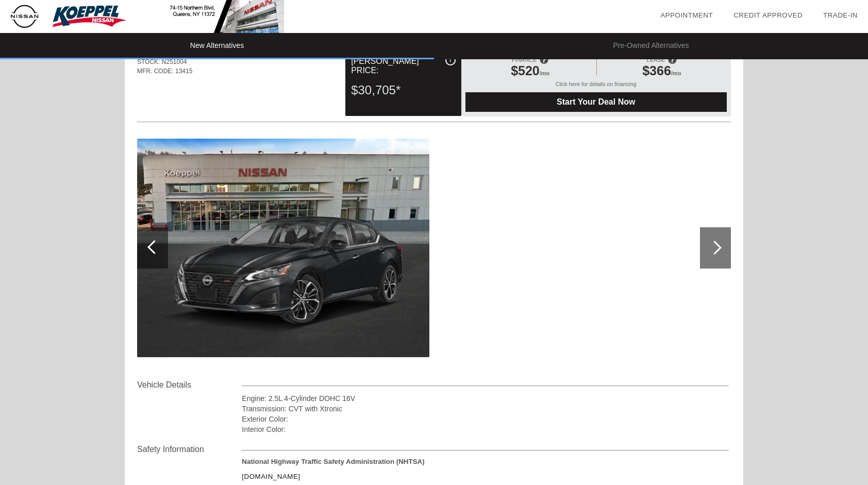 The image size is (868, 485). Describe the element at coordinates (656, 70) in the screenshot. I see `span: $366` at that location.